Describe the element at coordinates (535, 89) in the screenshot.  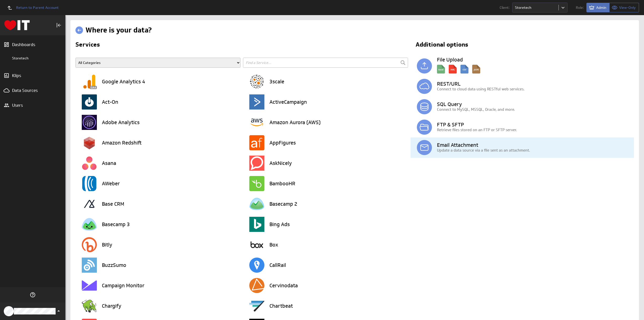
I see `p: Connect to cloud data using RESTful web services.` at that location.